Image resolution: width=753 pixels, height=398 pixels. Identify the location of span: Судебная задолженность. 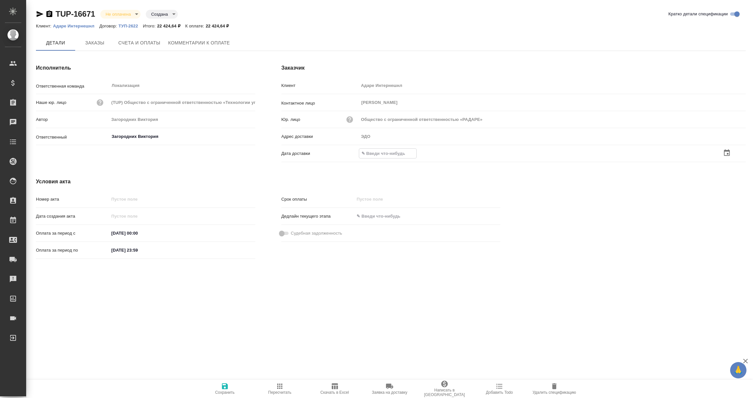
(316, 233).